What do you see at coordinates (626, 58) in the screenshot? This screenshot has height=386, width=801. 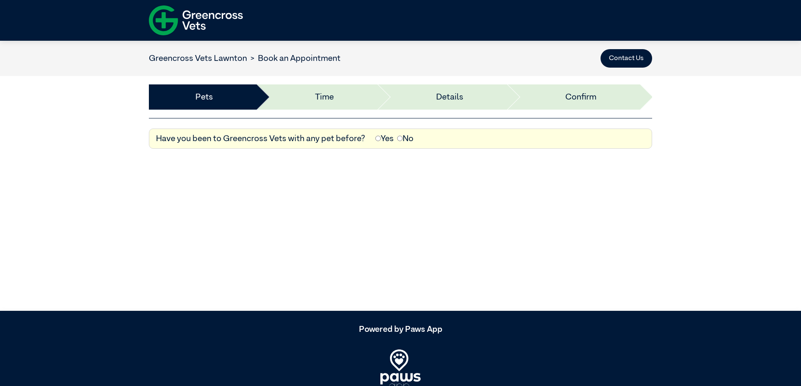 I see `button: Contact Us` at bounding box center [626, 58].